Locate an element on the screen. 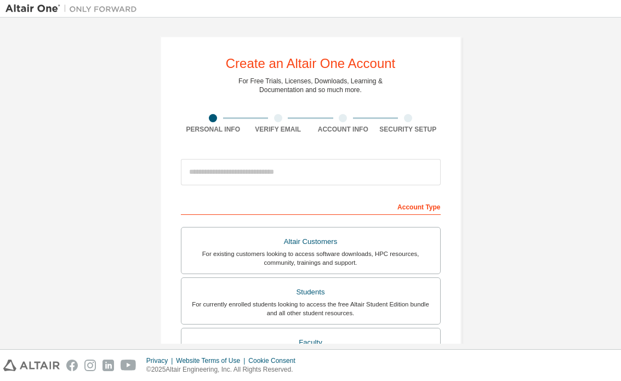  div: Create an Altair One Account is located at coordinates (311, 64).